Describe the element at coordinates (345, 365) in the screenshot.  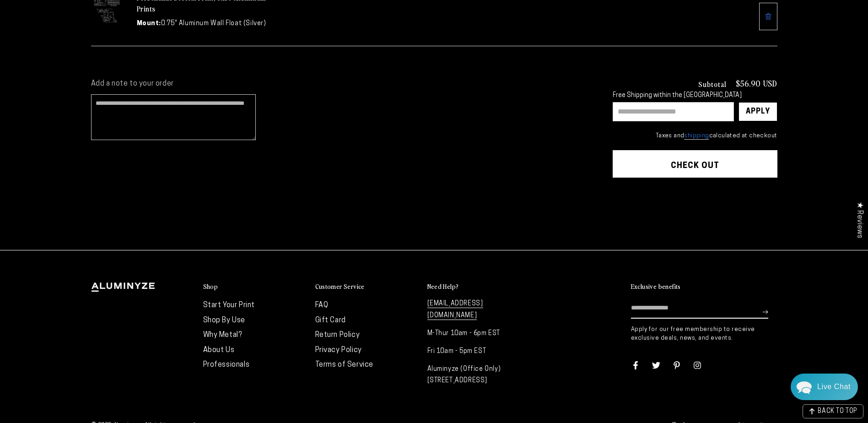
I see `a: Terms of Service` at that location.